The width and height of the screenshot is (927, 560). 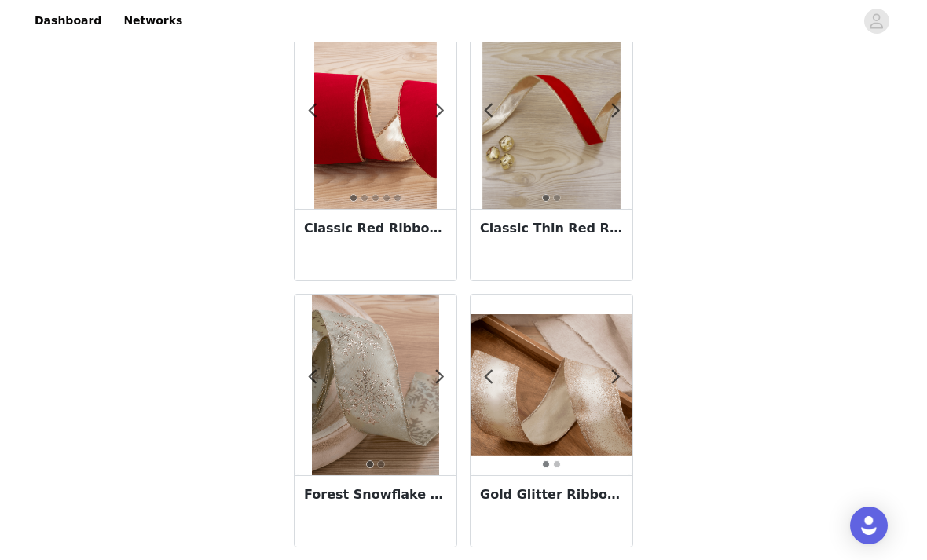 What do you see at coordinates (152, 20) in the screenshot?
I see `a: Networks` at bounding box center [152, 20].